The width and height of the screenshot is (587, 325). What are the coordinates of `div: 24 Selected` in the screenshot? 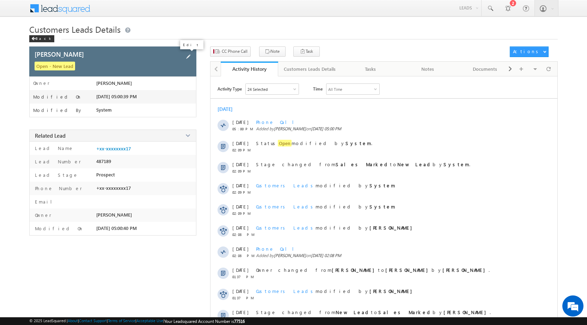 It's located at (257, 89).